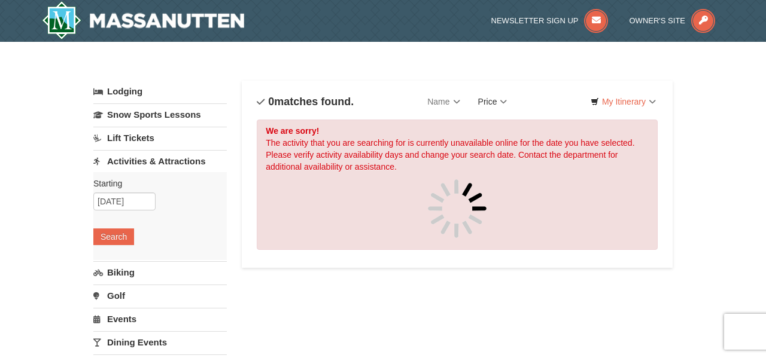 The height and width of the screenshot is (358, 766). I want to click on a: My Itinerary, so click(623, 102).